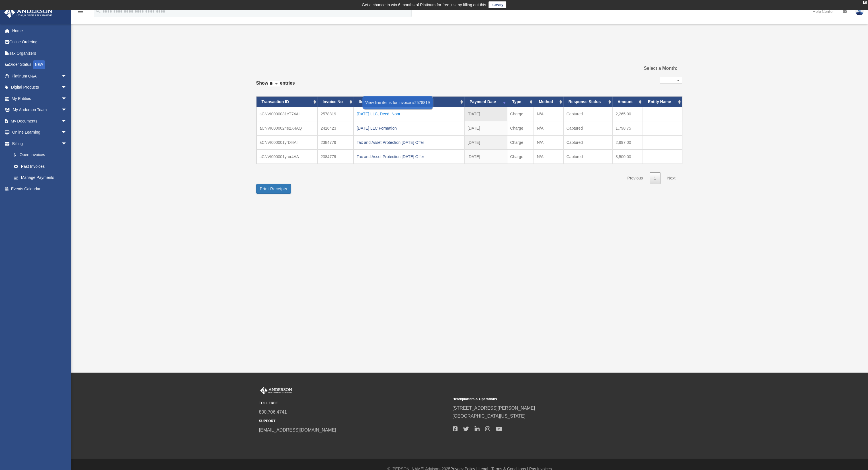 The width and height of the screenshot is (868, 470). Describe the element at coordinates (627, 114) in the screenshot. I see `td: 2,265.00` at that location.